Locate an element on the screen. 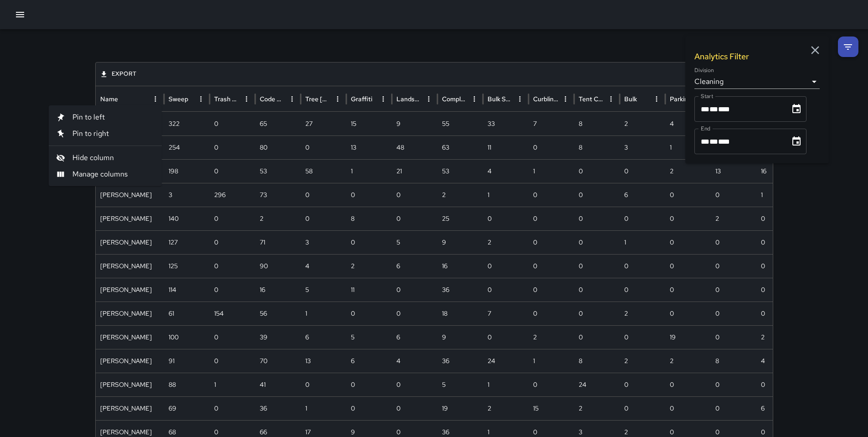  div: Elimar Martinez is located at coordinates (130, 361).